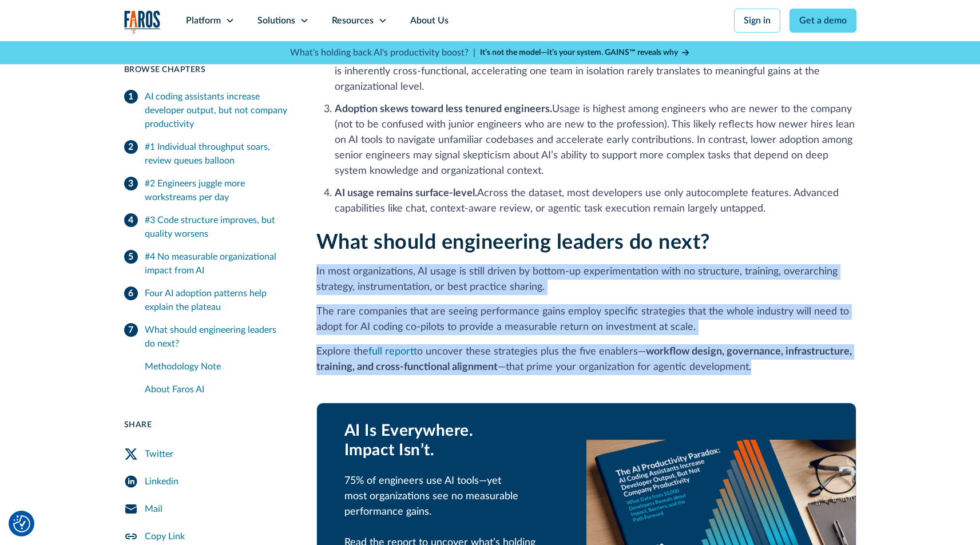 This screenshot has width=980, height=545. What do you see at coordinates (164, 536) in the screenshot?
I see `div: Copy Link` at bounding box center [164, 536].